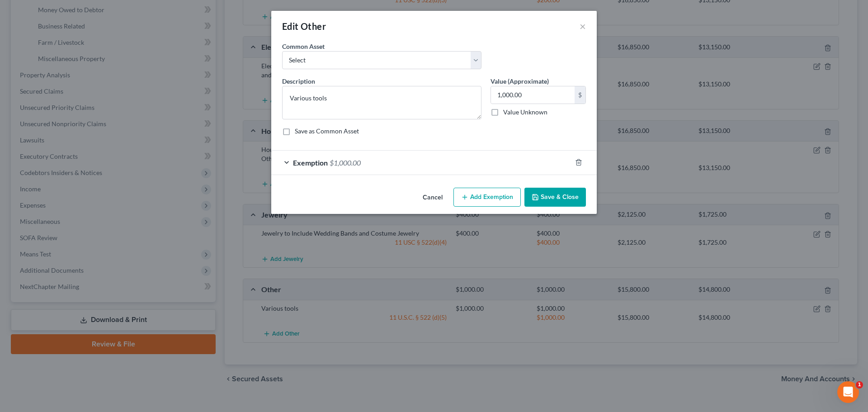 This screenshot has height=412, width=868. I want to click on label: Value (Approximate), so click(519, 81).